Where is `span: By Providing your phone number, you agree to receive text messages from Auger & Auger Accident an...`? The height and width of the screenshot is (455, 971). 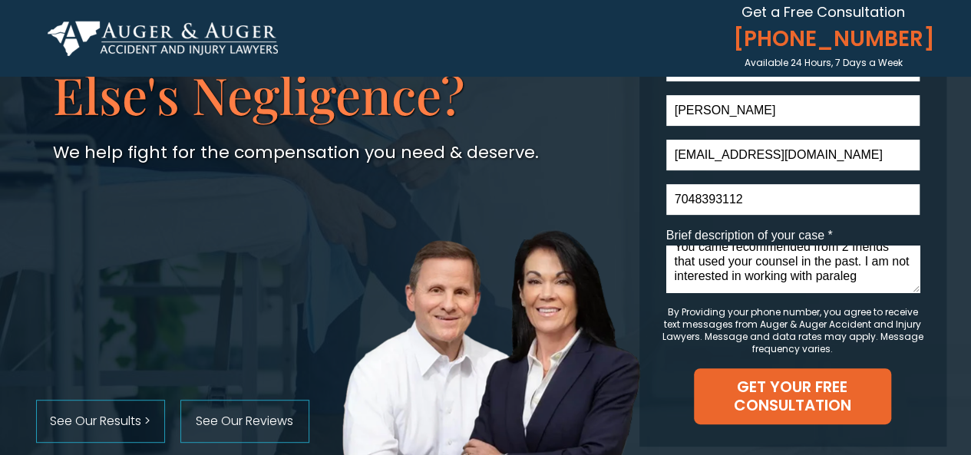
span: By Providing your phone number, you agree to receive text messages from Auger & Auger Accident an... is located at coordinates (793, 330).